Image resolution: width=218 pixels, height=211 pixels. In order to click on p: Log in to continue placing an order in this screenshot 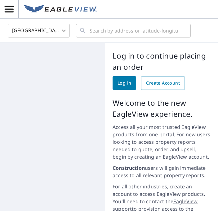, I will do `click(161, 61)`.